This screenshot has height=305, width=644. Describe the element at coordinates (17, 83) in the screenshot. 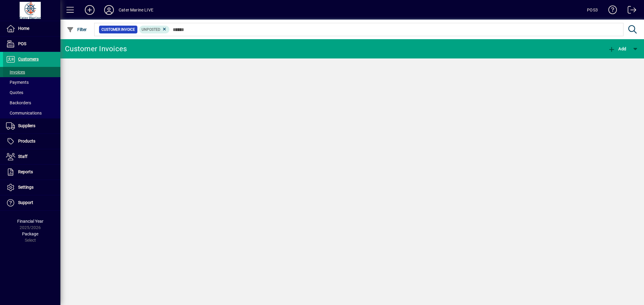

I see `span: Payments` at that location.